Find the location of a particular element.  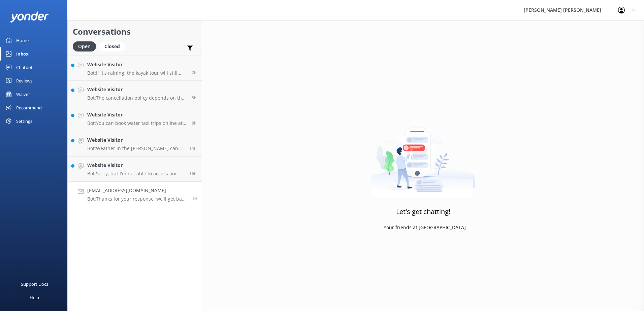

div: Inbox is located at coordinates (22, 54).